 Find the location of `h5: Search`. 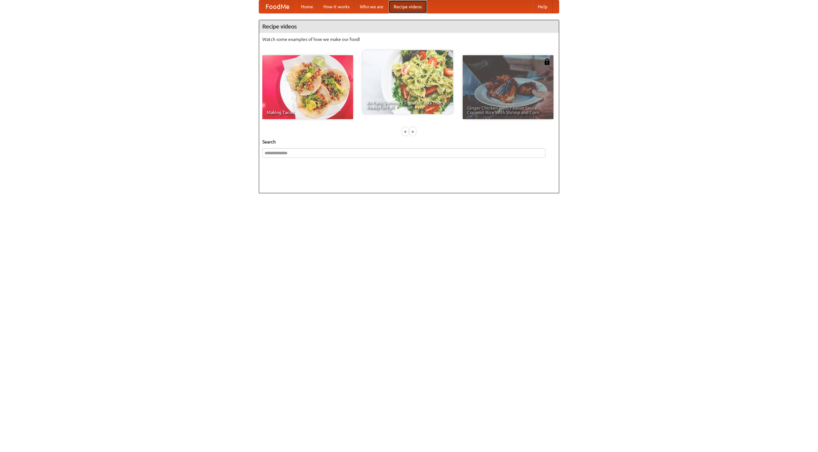

h5: Search is located at coordinates (409, 142).